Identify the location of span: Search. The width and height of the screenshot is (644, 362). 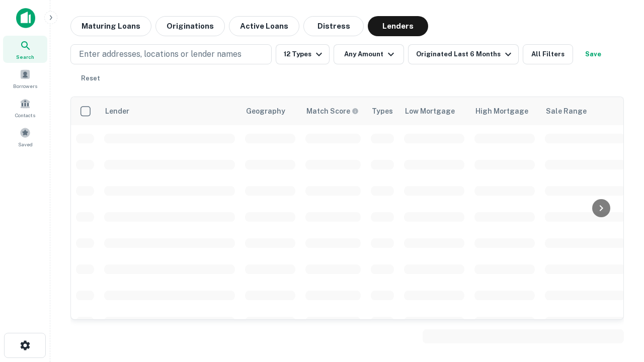
(26, 57).